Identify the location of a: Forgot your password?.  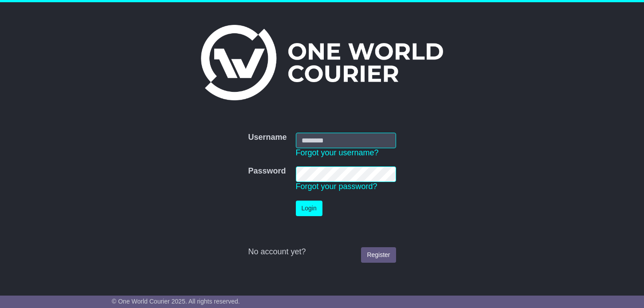
(337, 186).